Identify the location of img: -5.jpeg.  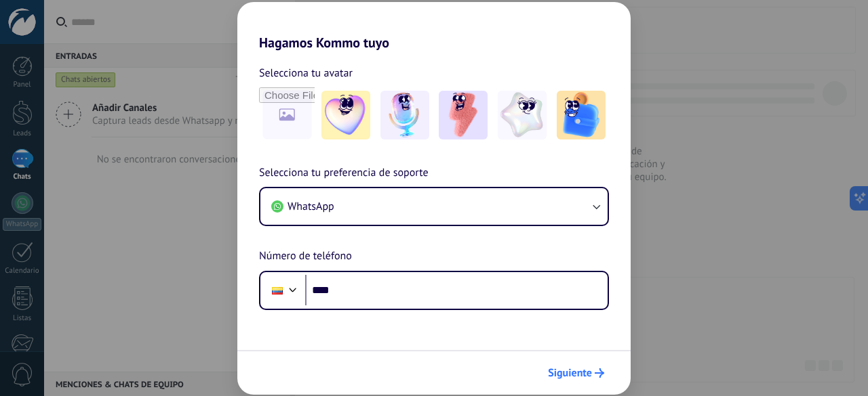
(581, 115).